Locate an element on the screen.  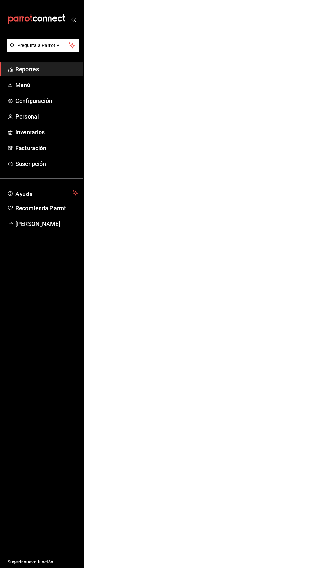
span: Reportes is located at coordinates (47, 69).